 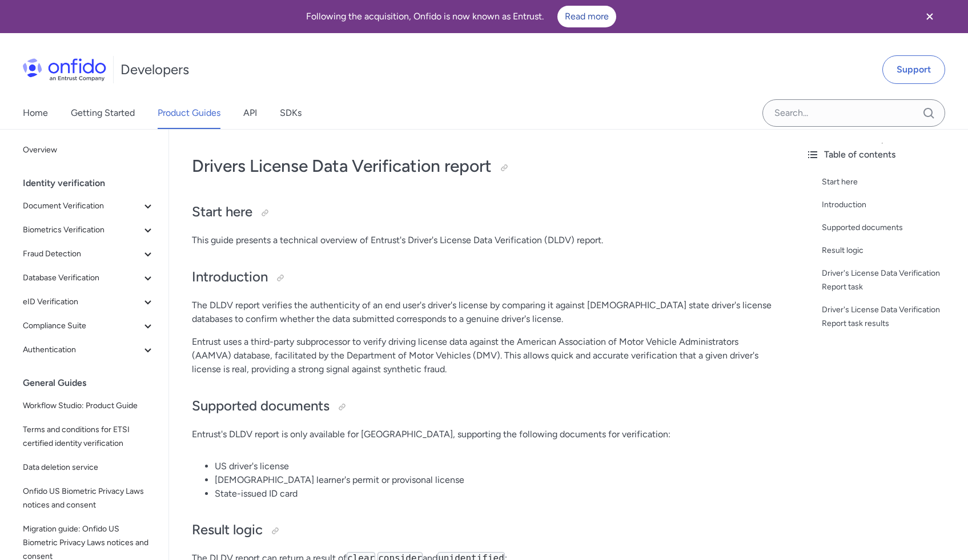 I want to click on a: Product Guides, so click(x=189, y=113).